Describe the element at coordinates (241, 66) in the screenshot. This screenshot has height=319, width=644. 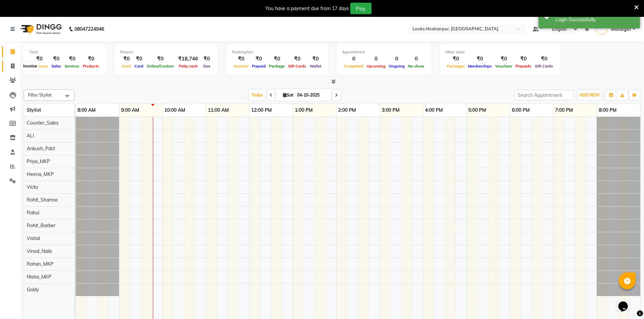
I see `span: Voucher` at that location.